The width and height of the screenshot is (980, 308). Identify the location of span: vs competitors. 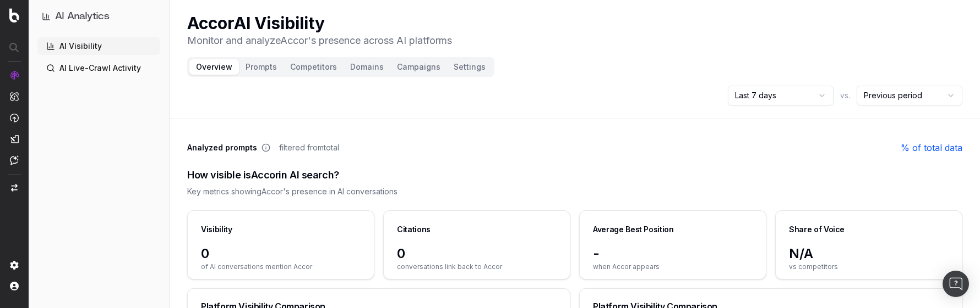
(869, 267).